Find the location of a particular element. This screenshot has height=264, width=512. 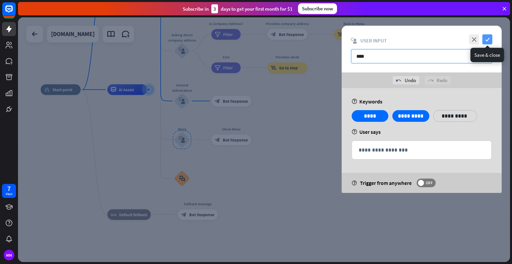

i: redo is located at coordinates (431, 80).